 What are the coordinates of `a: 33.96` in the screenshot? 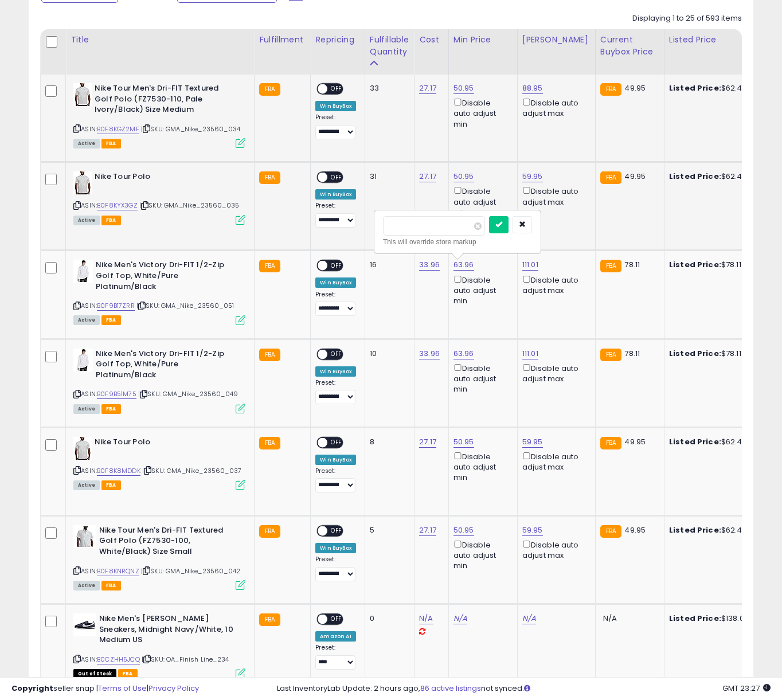 It's located at (429, 353).